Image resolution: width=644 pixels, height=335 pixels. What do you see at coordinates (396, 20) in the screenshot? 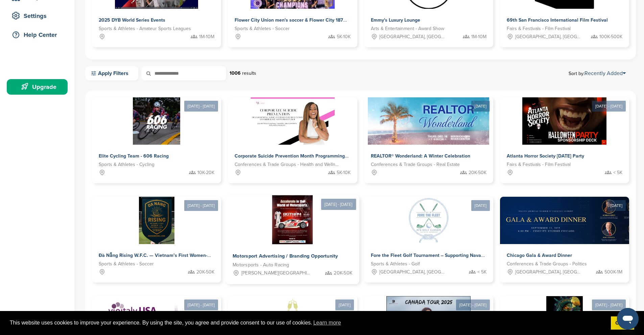
I see `span: Emmy's Luxury Lounge` at bounding box center [396, 20].